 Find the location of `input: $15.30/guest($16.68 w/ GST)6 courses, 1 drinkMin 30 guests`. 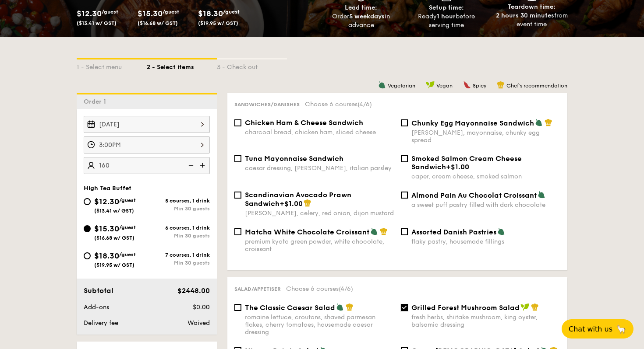

input: $15.30/guest($16.68 w/ GST)6 courses, 1 drinkMin 30 guests is located at coordinates (87, 229).